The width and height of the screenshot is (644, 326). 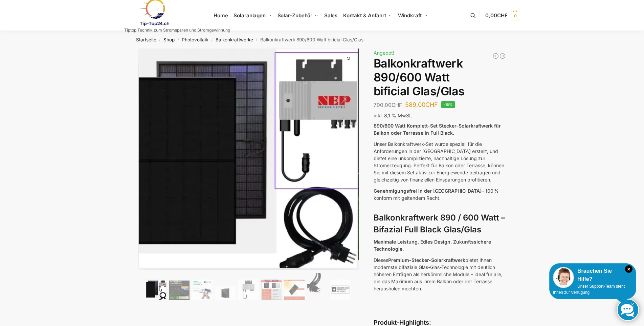 I want to click on span: 0, so click(x=516, y=16).